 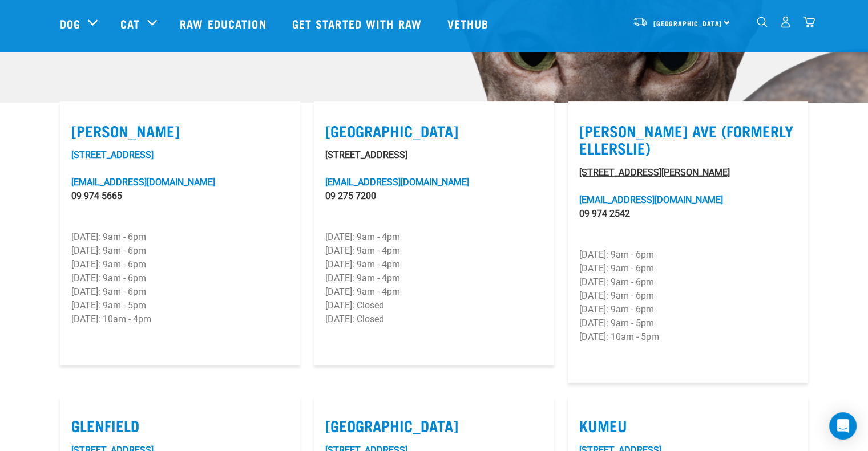 I want to click on img: home-icon-1@2x.png, so click(x=762, y=22).